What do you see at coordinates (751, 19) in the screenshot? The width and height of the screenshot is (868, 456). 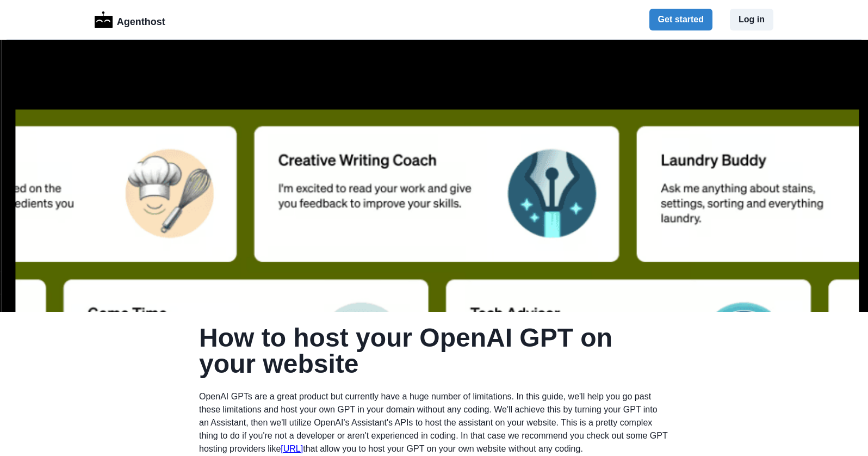 I see `a: Log in` at bounding box center [751, 19].